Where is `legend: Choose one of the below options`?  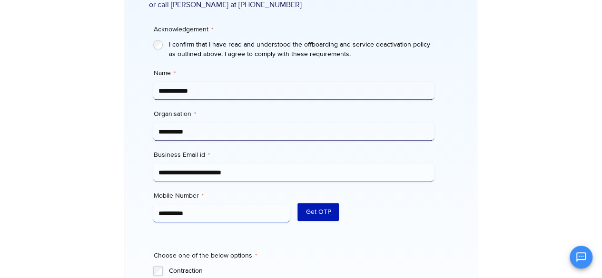
legend: Choose one of the below options is located at coordinates (205, 256).